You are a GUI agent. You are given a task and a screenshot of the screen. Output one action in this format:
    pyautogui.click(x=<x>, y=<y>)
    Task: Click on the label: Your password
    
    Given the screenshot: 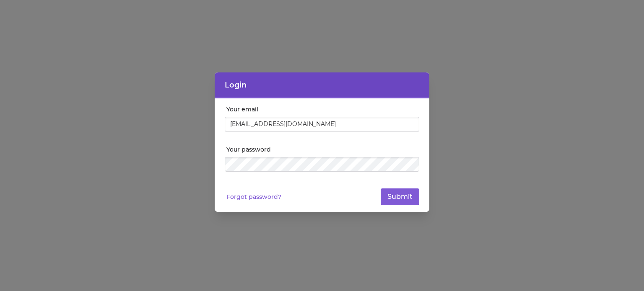 What is the action you would take?
    pyautogui.click(x=323, y=150)
    